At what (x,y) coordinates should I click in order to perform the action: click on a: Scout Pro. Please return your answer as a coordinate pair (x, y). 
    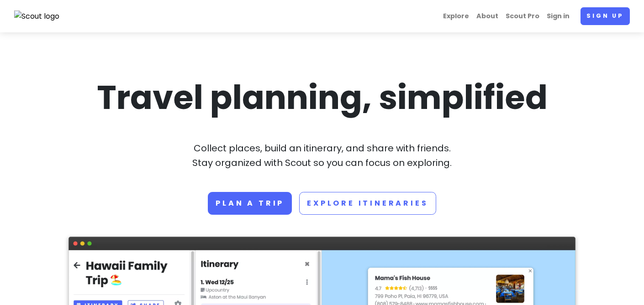
    Looking at the image, I should click on (522, 16).